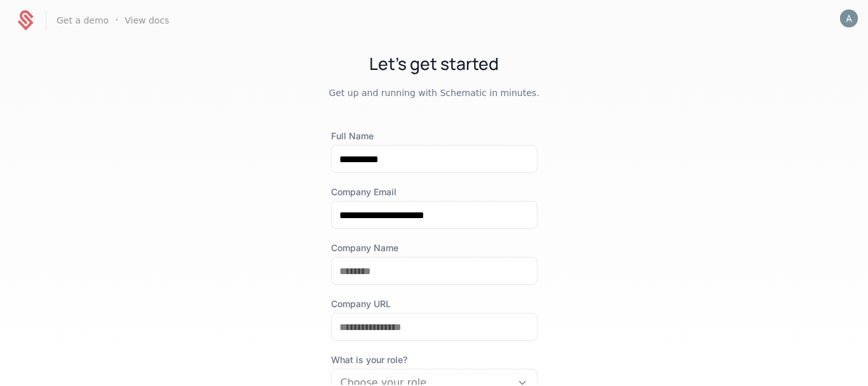  Describe the element at coordinates (434, 248) in the screenshot. I see `label: Company Name` at that location.